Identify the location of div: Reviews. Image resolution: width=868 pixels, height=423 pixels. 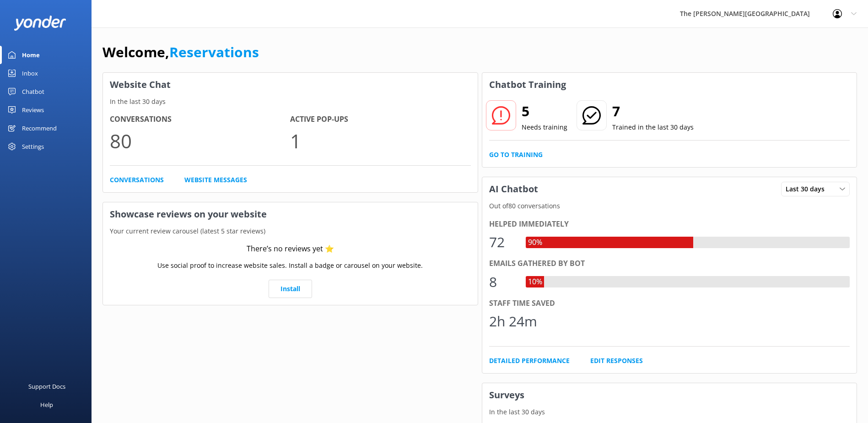
(33, 110).